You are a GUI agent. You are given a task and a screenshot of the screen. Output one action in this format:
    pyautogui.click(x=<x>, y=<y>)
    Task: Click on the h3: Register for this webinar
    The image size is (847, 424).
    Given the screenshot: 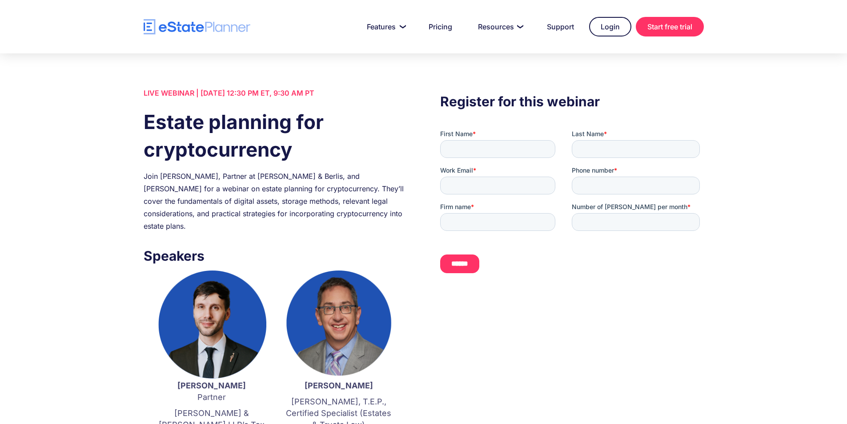 What is the action you would take?
    pyautogui.click(x=572, y=101)
    